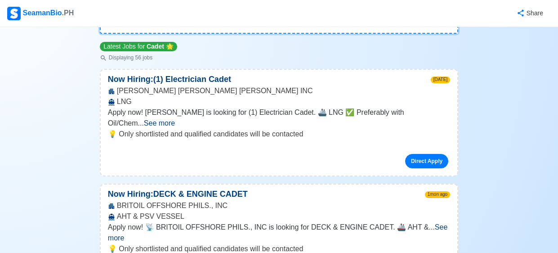 This screenshot has width=558, height=253. What do you see at coordinates (159, 123) in the screenshot?
I see `span: See more` at bounding box center [159, 123].